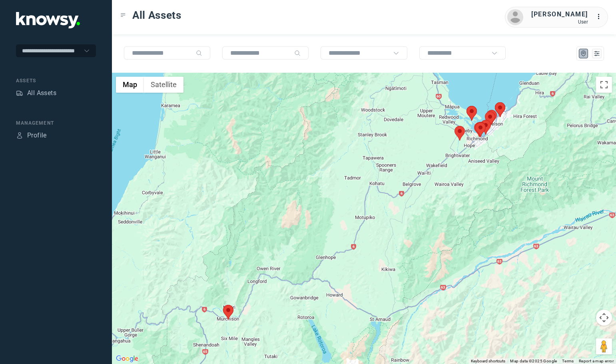 The width and height of the screenshot is (616, 364). What do you see at coordinates (36, 93) in the screenshot?
I see `a: AssetsAll Assets` at bounding box center [36, 93].